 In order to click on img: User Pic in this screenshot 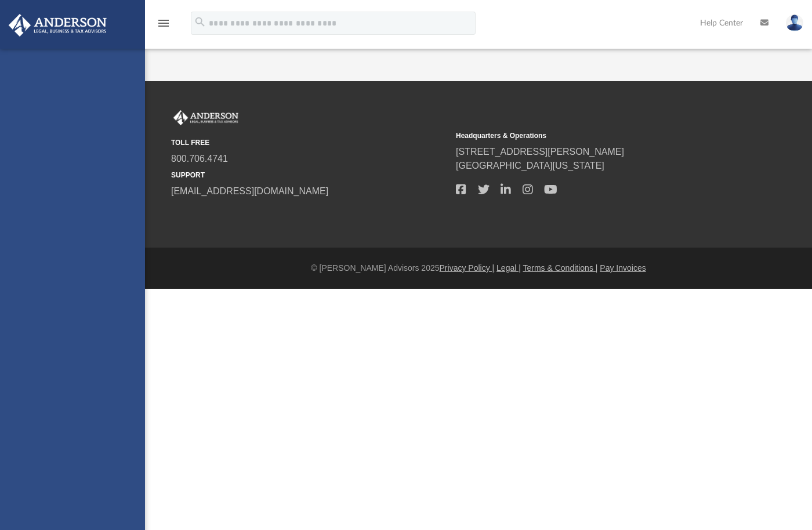, I will do `click(795, 23)`.